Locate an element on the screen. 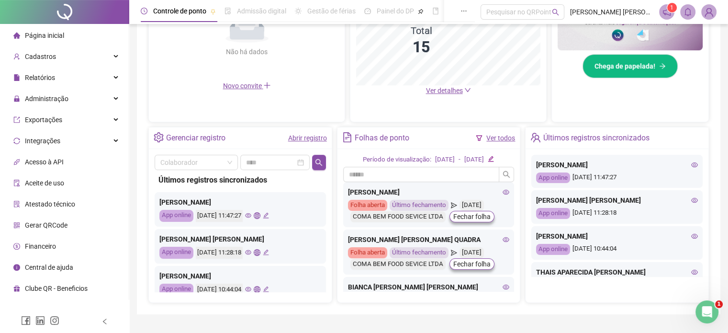 This screenshot has width=728, height=333. div: Gerenciar registro is located at coordinates (196, 138).